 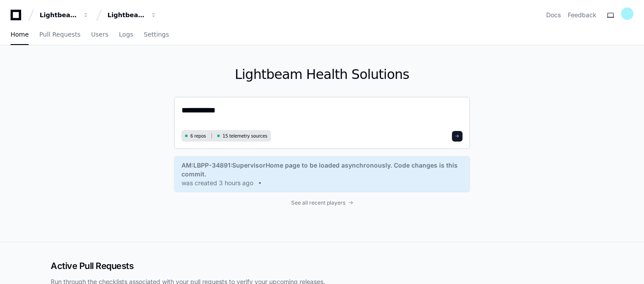 I want to click on a: Settings, so click(x=156, y=35).